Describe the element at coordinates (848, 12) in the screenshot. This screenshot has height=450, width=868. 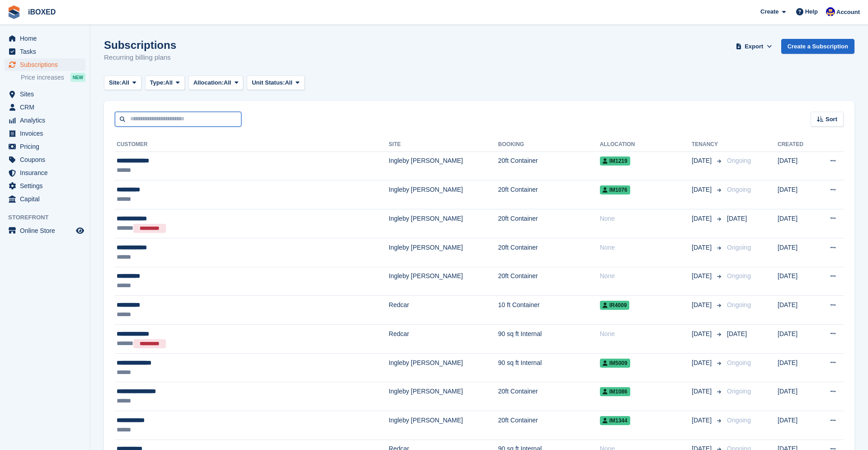
I see `span: Account` at that location.